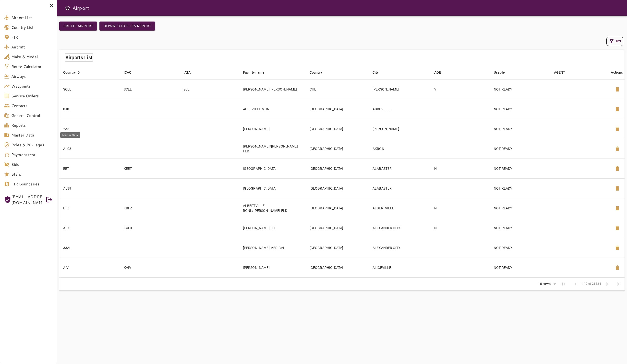  What do you see at coordinates (89, 227) in the screenshot?
I see `td: ALX` at bounding box center [89, 227].